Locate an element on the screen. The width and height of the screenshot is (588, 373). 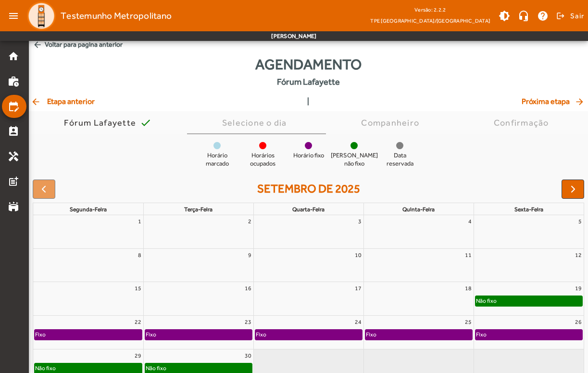
td: 5 de setembro de 2025 is located at coordinates (528, 232).